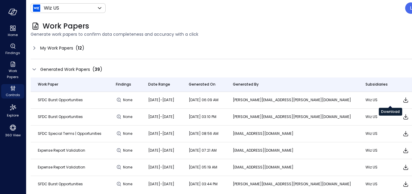  I want to click on span: 39, so click(97, 69).